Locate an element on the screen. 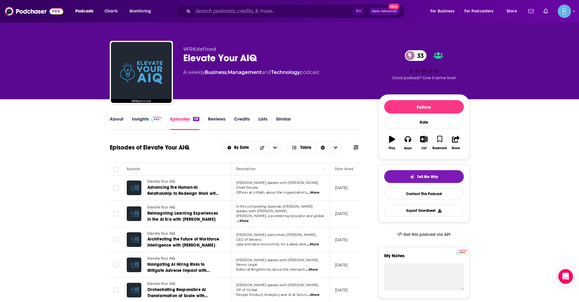 The width and height of the screenshot is (579, 302). div: Rate is located at coordinates (424, 122).